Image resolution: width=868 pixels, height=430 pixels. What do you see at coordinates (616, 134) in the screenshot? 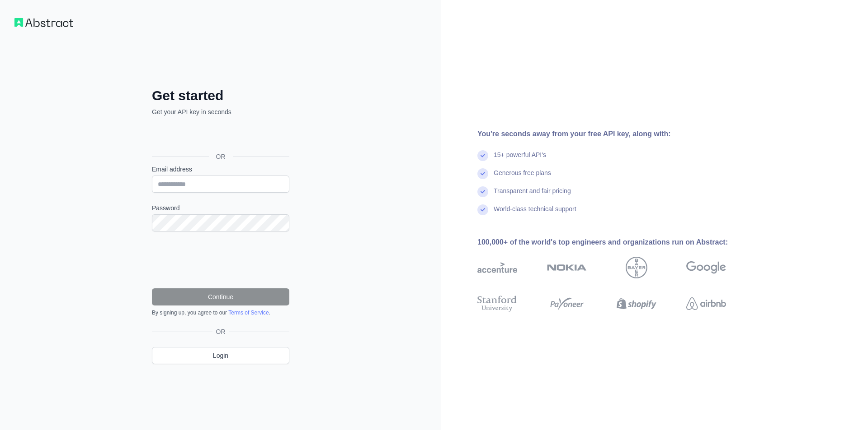
I see `div: You're seconds away from your free API key, along with:` at bounding box center [616, 134].